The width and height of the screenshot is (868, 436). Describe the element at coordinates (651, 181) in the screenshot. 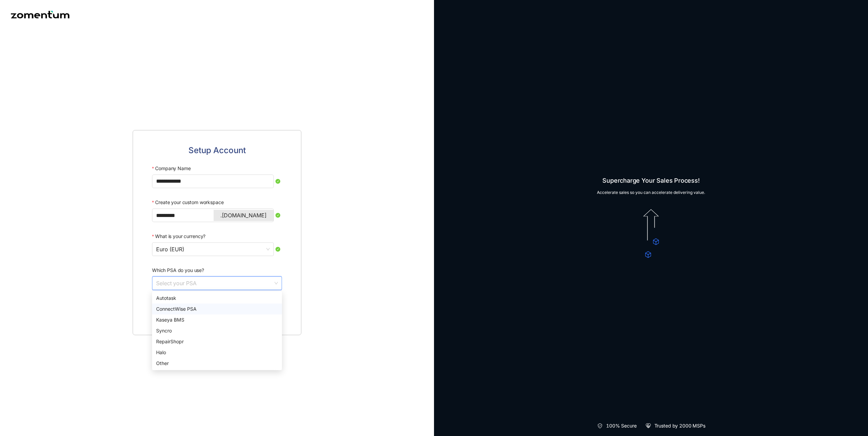

I see `span: Supercharge Your Sales Process!` at that location.